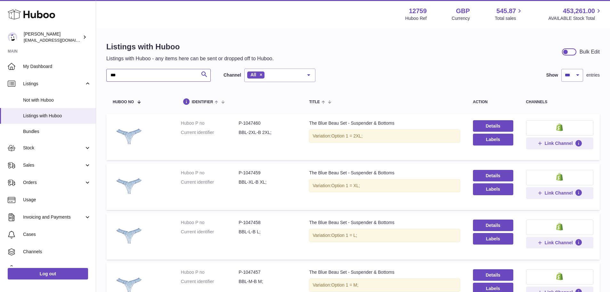 The height and width of the screenshot is (292, 610). What do you see at coordinates (268, 222) in the screenshot?
I see `dd: P-1047458` at bounding box center [268, 222].